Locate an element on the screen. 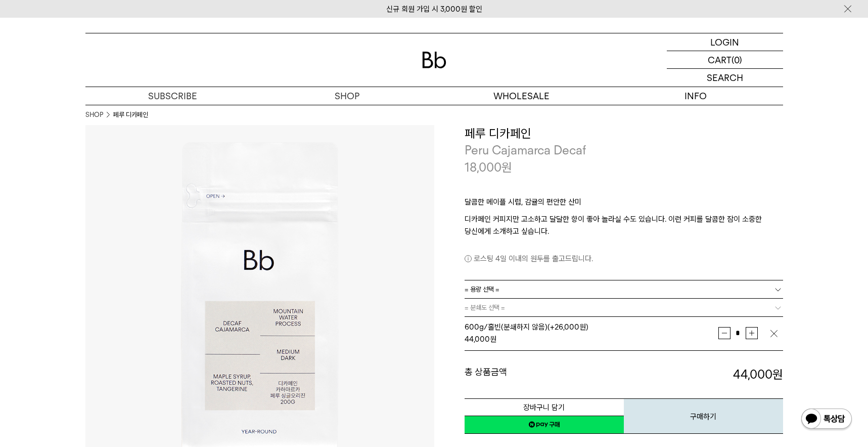 The height and width of the screenshot is (447, 868). p: (0) is located at coordinates (737, 60).